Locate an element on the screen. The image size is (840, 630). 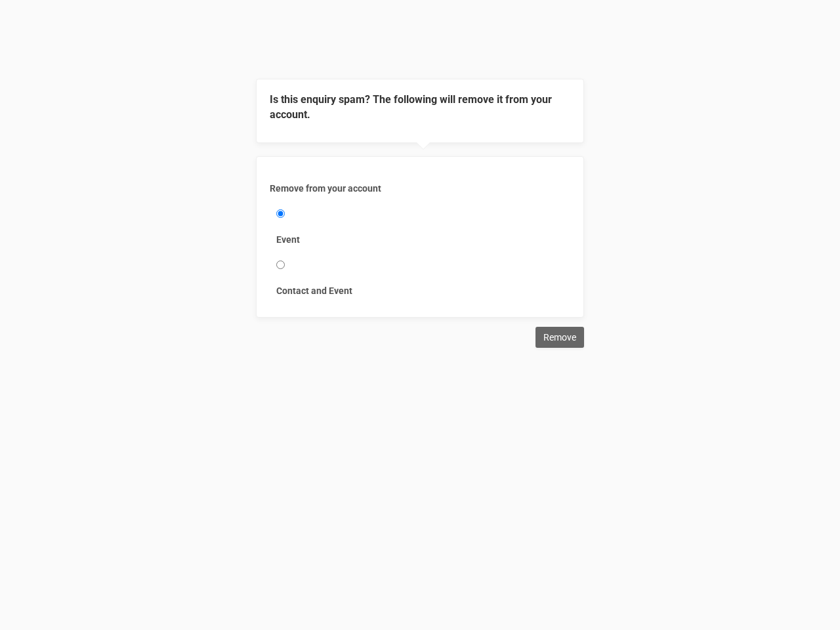
label: Event is located at coordinates (420, 240).